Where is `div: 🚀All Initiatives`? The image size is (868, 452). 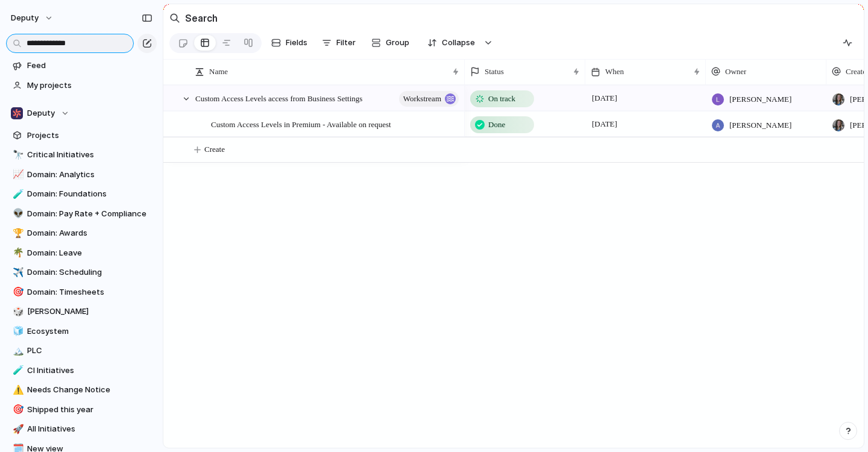
div: 🚀All Initiatives is located at coordinates (81, 429).